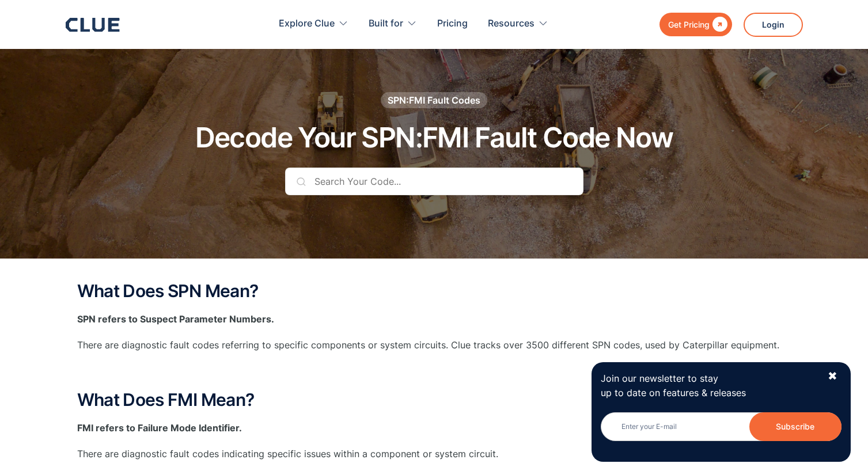 Image resolution: width=868 pixels, height=471 pixels. I want to click on h2: What Does FMI Mean?, so click(434, 400).